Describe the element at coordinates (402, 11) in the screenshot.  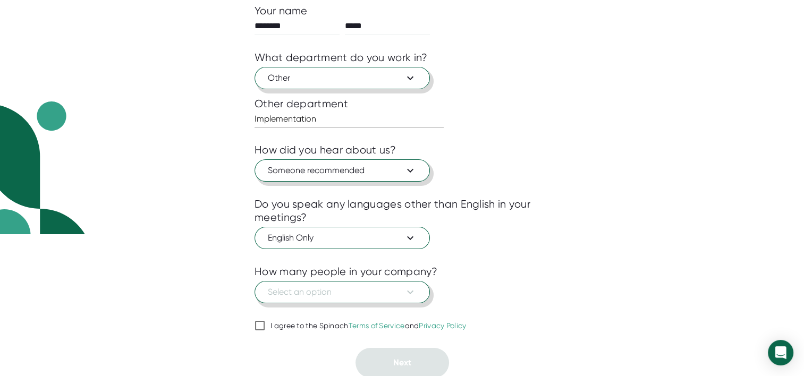
I see `div: Your name` at that location.